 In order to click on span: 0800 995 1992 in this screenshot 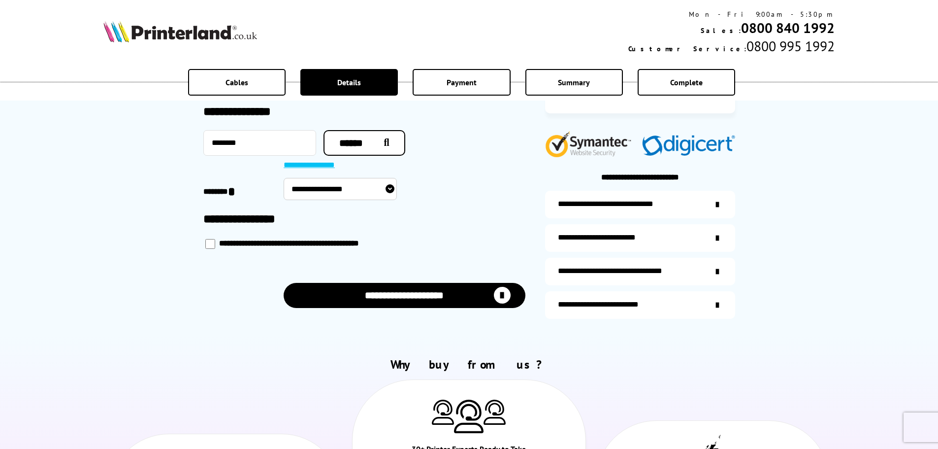, I will do `click(791, 46)`.